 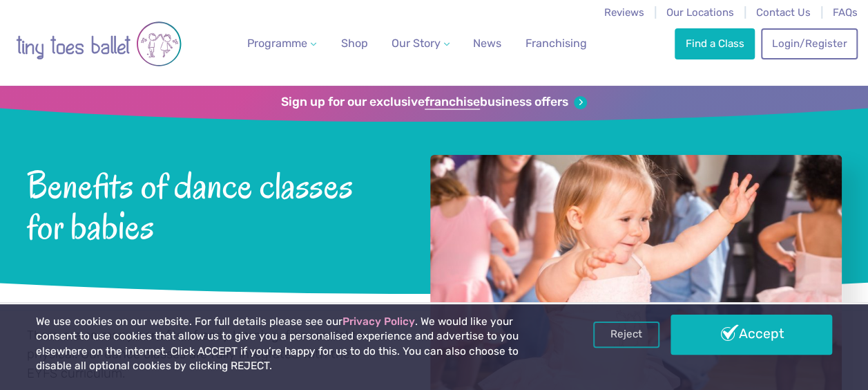 I want to click on a: Reviews, so click(x=625, y=13).